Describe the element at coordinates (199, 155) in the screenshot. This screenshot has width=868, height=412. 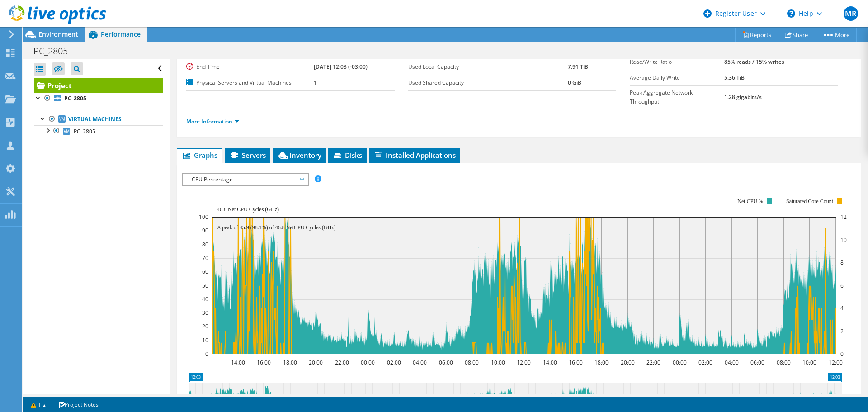
I see `span: Graphs` at that location.